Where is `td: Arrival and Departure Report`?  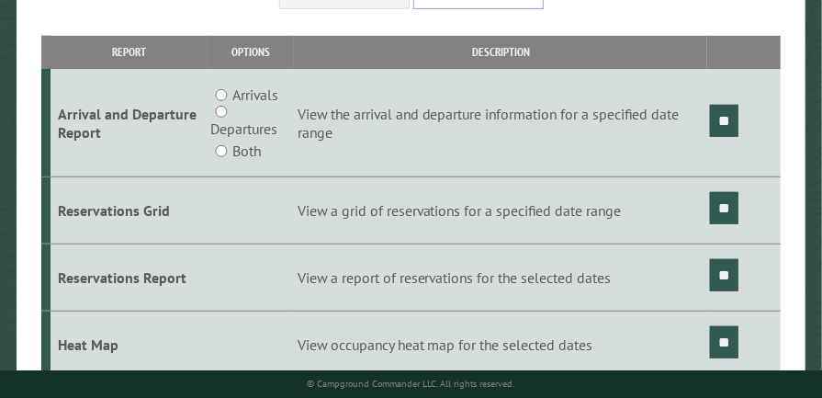
td: Arrival and Departure Report is located at coordinates (129, 123).